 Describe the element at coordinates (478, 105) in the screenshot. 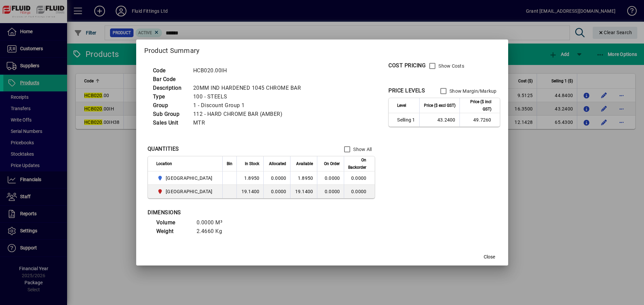

I see `span: Price ($ incl GST)` at that location.